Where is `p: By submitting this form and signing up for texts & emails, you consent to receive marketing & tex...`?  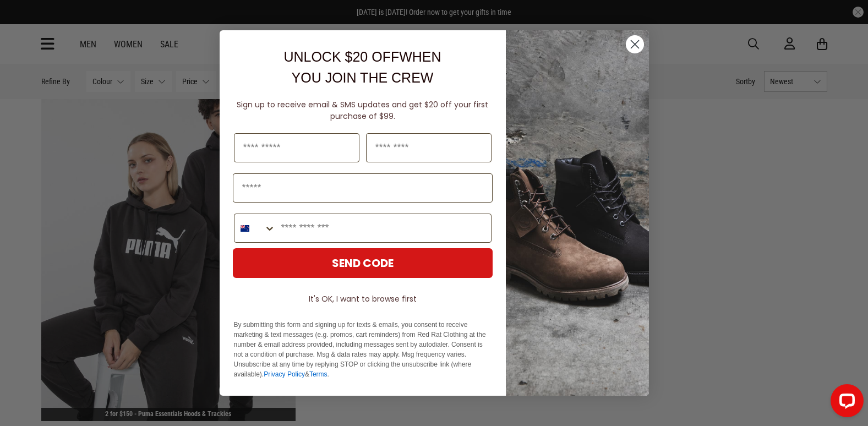
p: By submitting this form and signing up for texts & emails, you consent to receive marketing & tex... is located at coordinates (363, 350).